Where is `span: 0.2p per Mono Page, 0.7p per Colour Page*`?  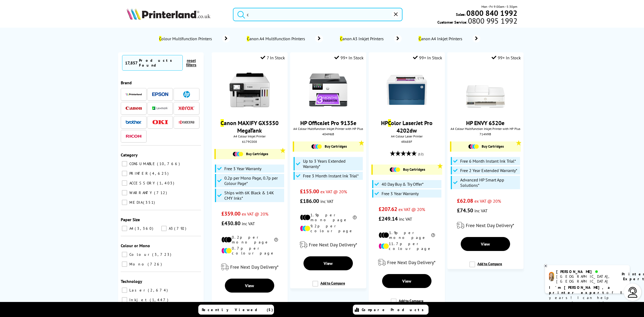
span: 0.2p per Mono Page, 0.7p per Colour Page* is located at coordinates (253, 180).